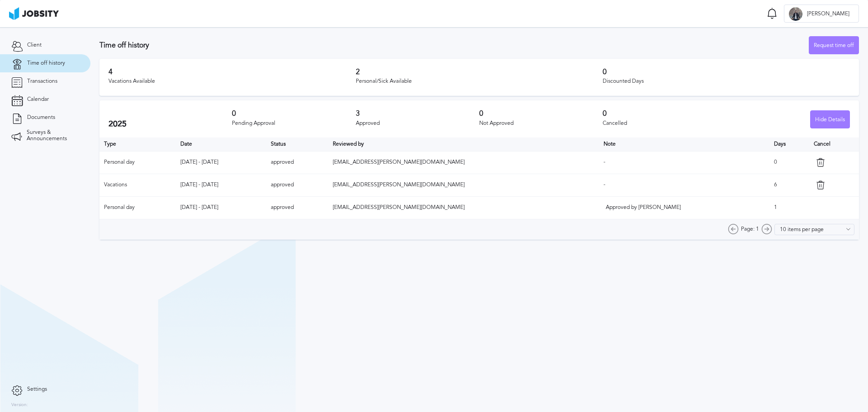 This screenshot has width=868, height=412. What do you see at coordinates (789, 185) in the screenshot?
I see `td: 6` at bounding box center [789, 185].